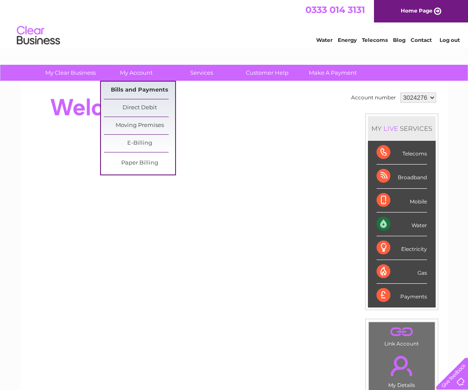  What do you see at coordinates (402, 128) in the screenshot?
I see `div: MY SERVICES` at bounding box center [402, 128].